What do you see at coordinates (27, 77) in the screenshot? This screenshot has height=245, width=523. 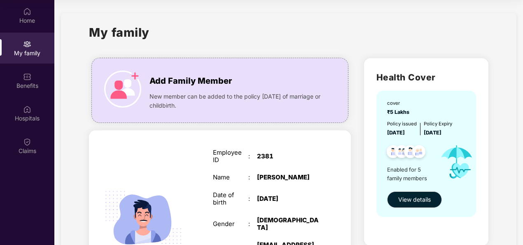 I see `img: svg+xml;base64,PHN2ZyBpZD0iQmVuZWZpdHMiIHhtbG5zPSJodHRwOi8vd3d3LnczLm9yZy8yMDAwL3N2ZyIgd2lkdGg9Ij...` at bounding box center [27, 77].